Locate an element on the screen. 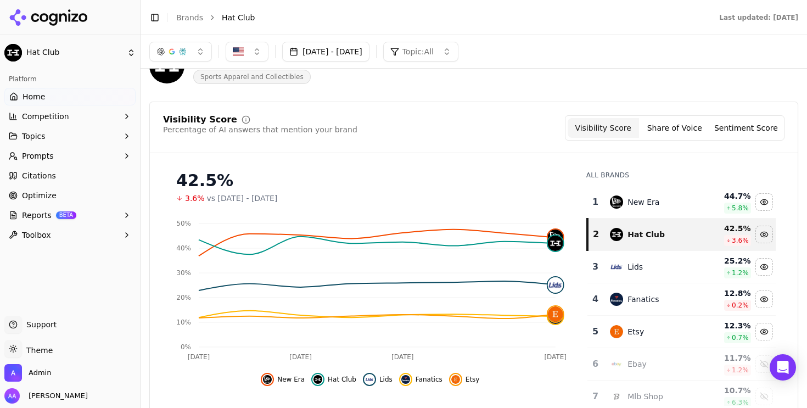  div: 7 is located at coordinates (596, 397).